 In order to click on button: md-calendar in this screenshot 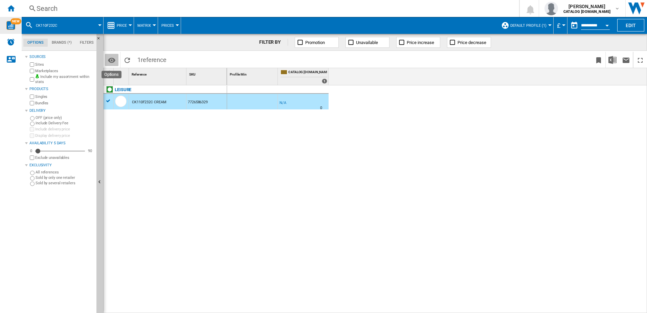, I will do `click(575, 25)`.